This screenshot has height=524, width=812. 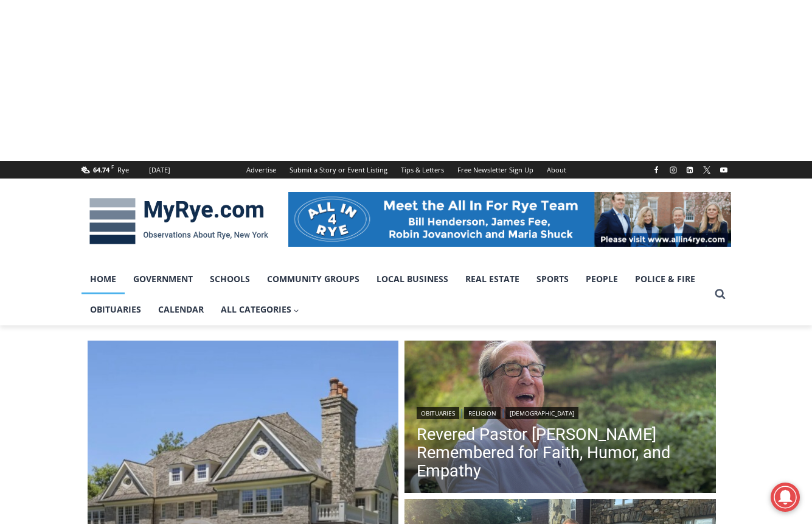 What do you see at coordinates (510, 219) in the screenshot?
I see `a: All in for Rye` at bounding box center [510, 219].